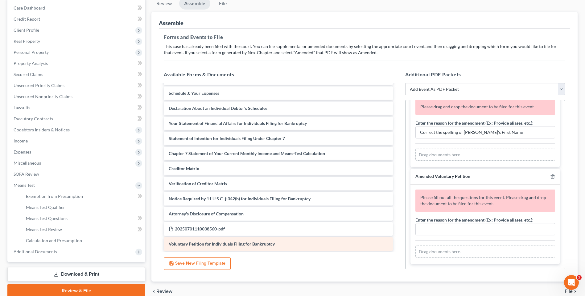 The width and height of the screenshot is (585, 296). Describe the element at coordinates (247, 153) in the screenshot. I see `span: Chapter 7 Statement of Your Current Monthly Income and Means-Test Calculation` at that location.